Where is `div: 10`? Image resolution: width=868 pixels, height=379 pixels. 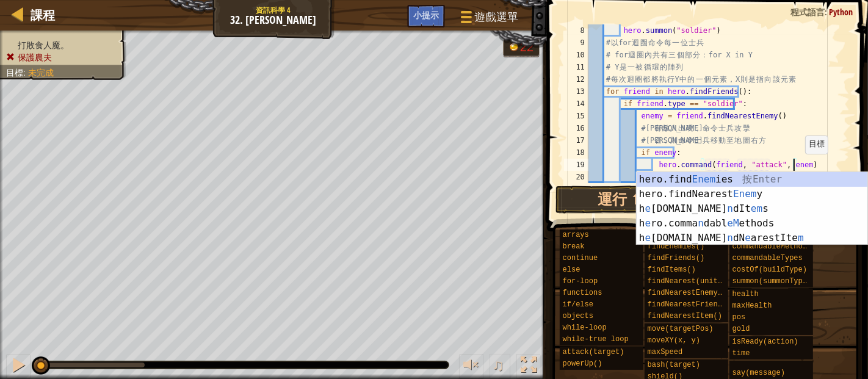
div: 10 is located at coordinates (576, 55).